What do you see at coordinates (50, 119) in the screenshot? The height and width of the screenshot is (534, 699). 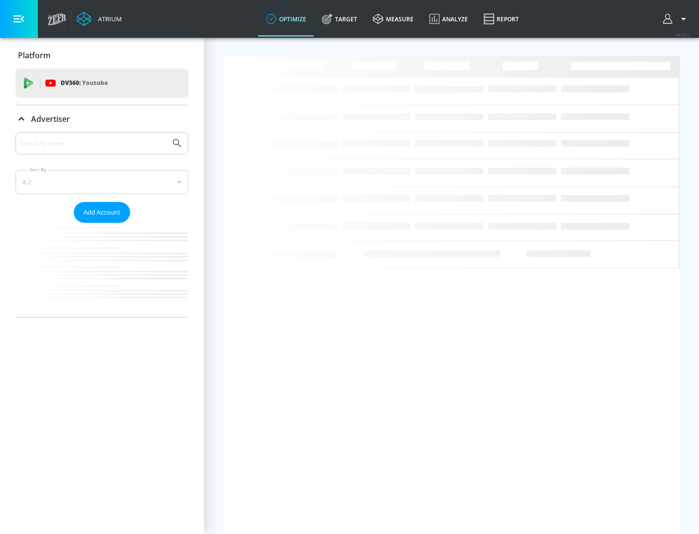 I see `p: Advertiser` at bounding box center [50, 119].